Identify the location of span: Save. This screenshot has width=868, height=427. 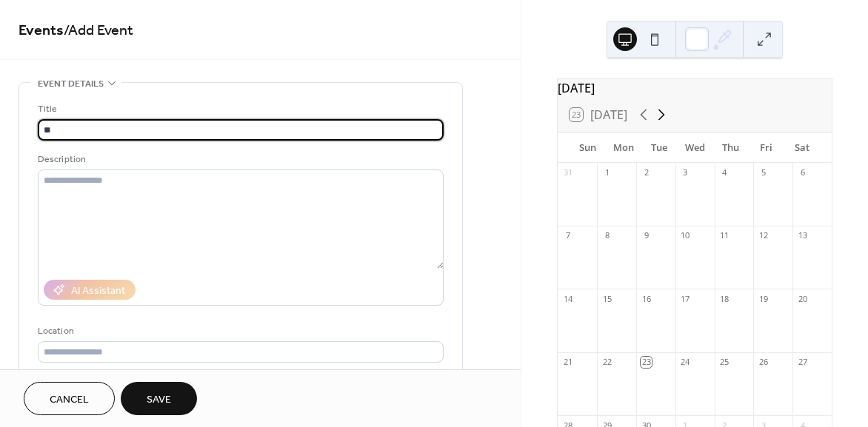
(159, 399).